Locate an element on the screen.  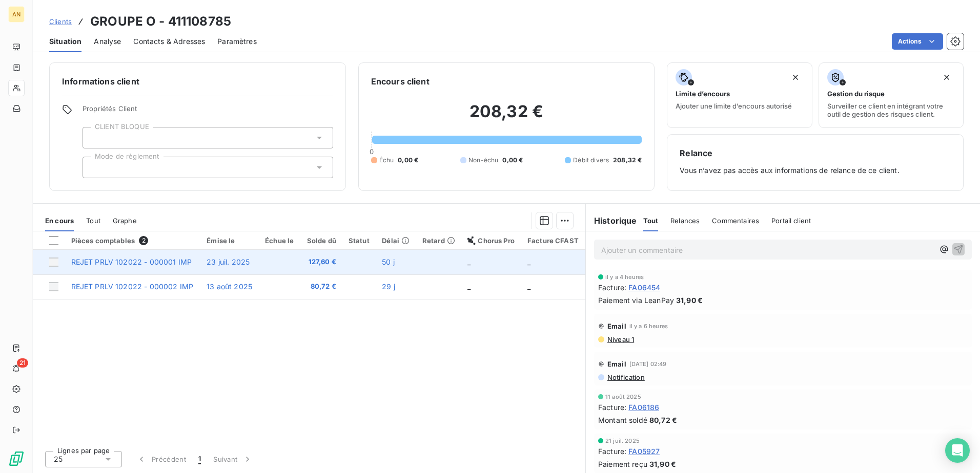
span: Portail client is located at coordinates (791, 221).